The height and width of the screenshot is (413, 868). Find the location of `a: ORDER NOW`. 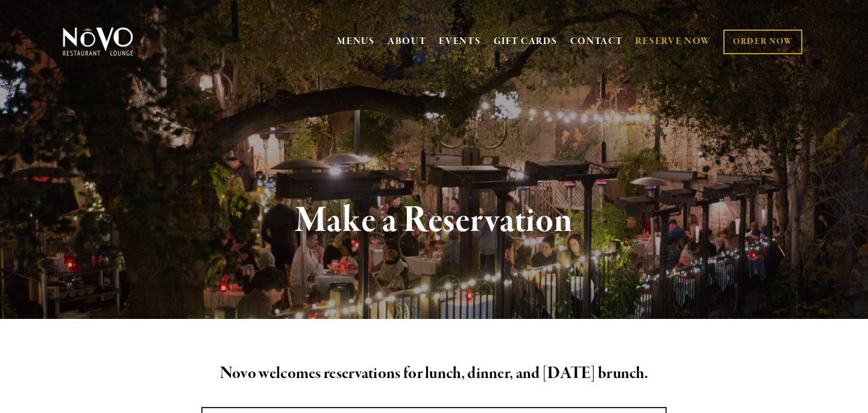

a: ORDER NOW is located at coordinates (762, 42).